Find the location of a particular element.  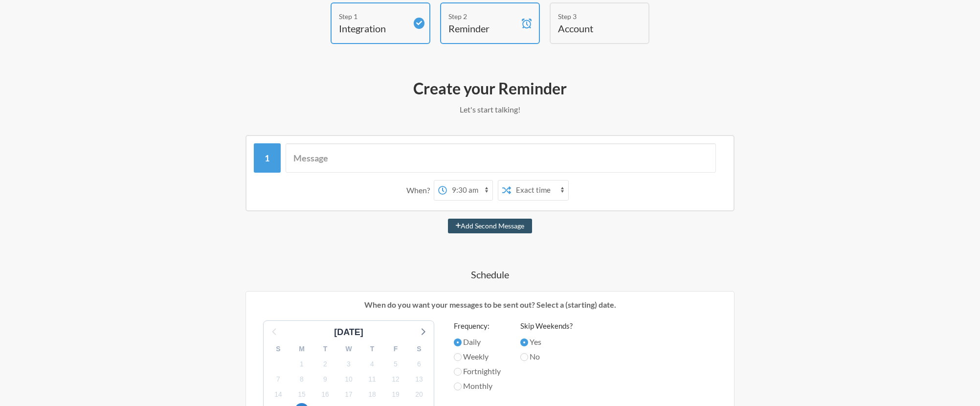

span: Tuesday, October 14, 2025 is located at coordinates (278, 395).